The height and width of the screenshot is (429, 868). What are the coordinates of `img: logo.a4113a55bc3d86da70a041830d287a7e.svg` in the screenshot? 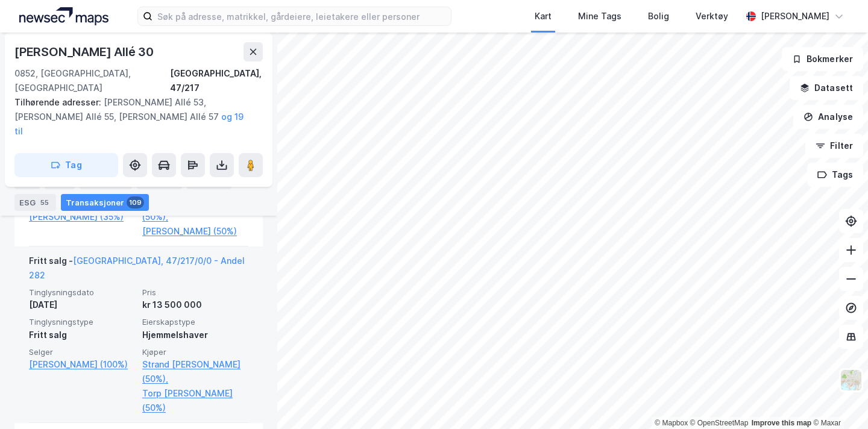 It's located at (64, 16).